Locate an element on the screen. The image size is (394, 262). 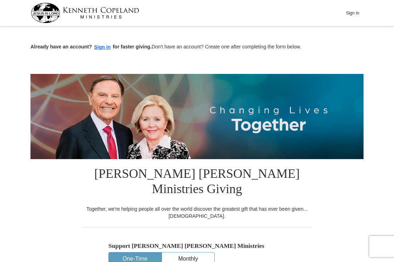
button: Sign In is located at coordinates (352, 13).